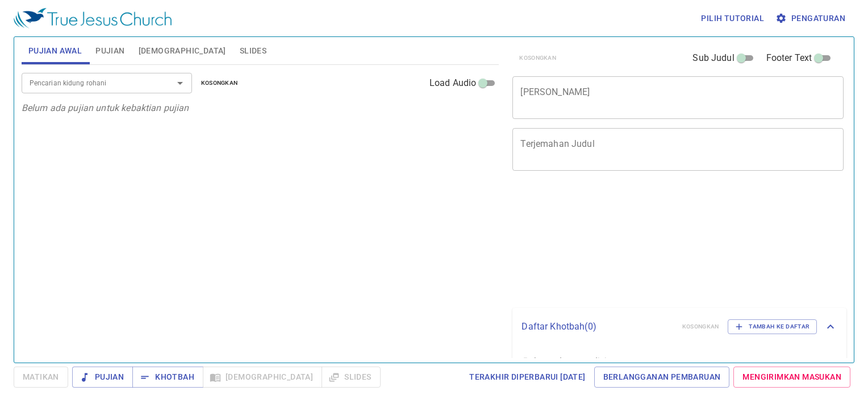 Image resolution: width=868 pixels, height=403 pixels. I want to click on img: True Jesus Church, so click(93, 18).